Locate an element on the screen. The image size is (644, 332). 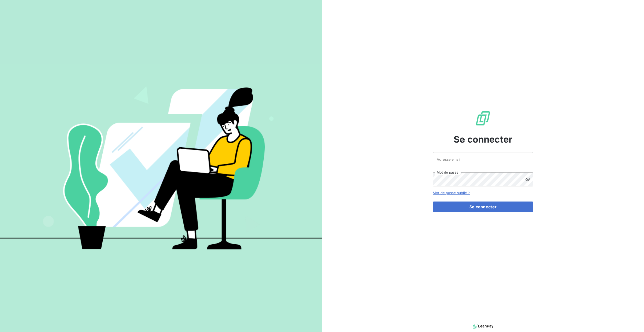
img: Logo LeanPay is located at coordinates (483, 118).